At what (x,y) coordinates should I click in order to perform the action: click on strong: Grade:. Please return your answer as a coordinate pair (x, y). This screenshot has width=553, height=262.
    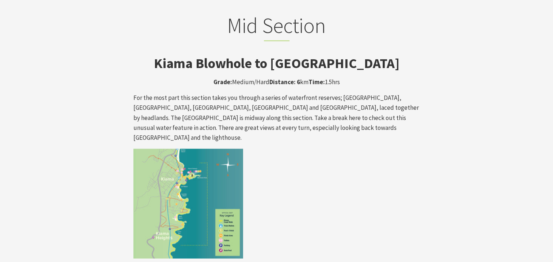
    Looking at the image, I should click on (223, 82).